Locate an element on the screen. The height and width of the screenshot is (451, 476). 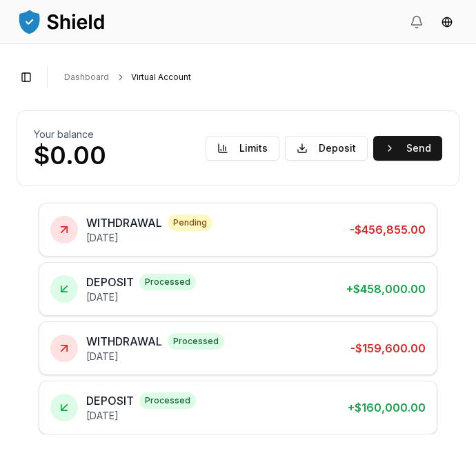
button: Deposit is located at coordinates (327, 149).